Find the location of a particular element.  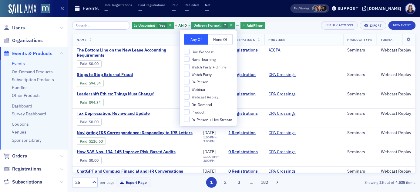

button: New Event is located at coordinates (402, 25).